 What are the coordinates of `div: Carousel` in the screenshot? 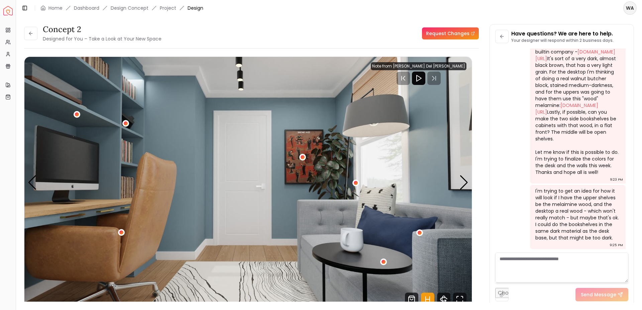 It's located at (248, 183).